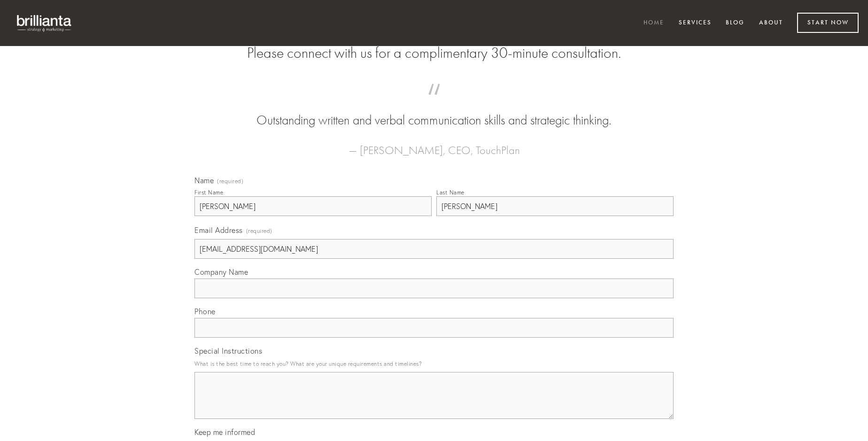 Image resolution: width=868 pixels, height=441 pixels. What do you see at coordinates (695, 23) in the screenshot?
I see `a: Services` at bounding box center [695, 23].